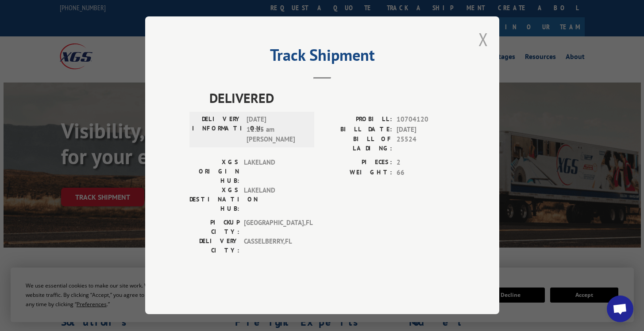 This screenshot has width=644, height=331. I want to click on label: XGS ORIGIN HUB:, so click(214, 171).